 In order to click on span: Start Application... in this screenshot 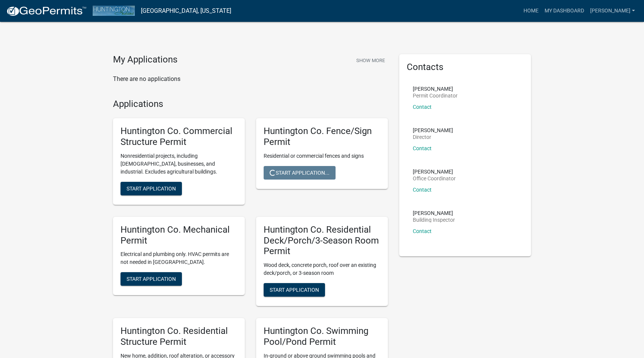, I will do `click(299, 173)`.